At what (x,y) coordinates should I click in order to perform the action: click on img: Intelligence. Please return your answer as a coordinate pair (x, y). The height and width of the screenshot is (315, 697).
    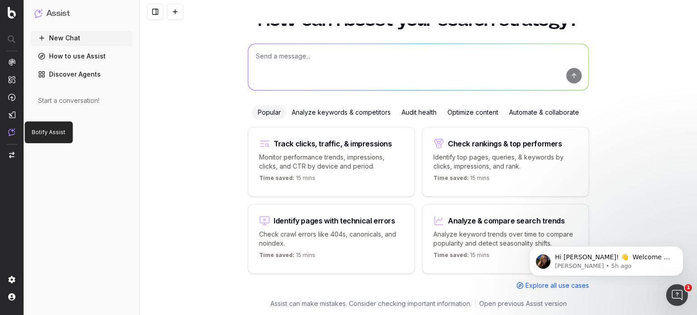
    Looking at the image, I should click on (12, 79).